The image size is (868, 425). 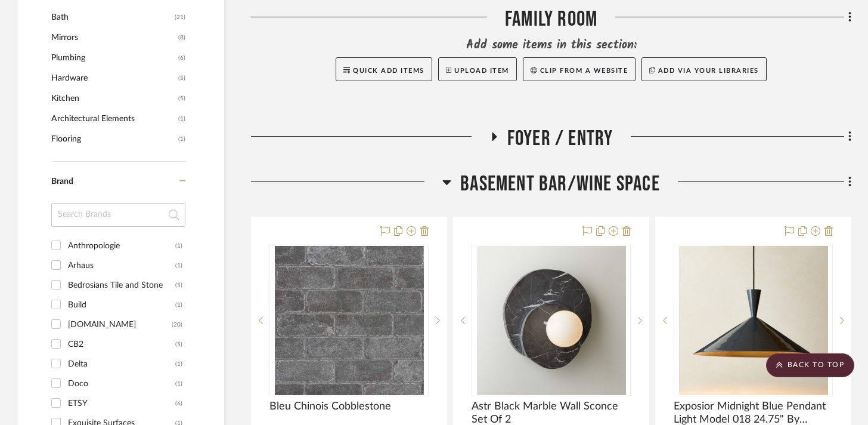 I want to click on span: Flooring, so click(x=113, y=139).